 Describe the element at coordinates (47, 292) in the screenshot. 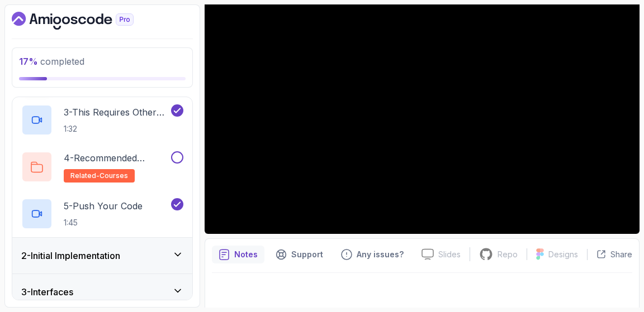

I see `h3: 3 - Interfaces` at that location.